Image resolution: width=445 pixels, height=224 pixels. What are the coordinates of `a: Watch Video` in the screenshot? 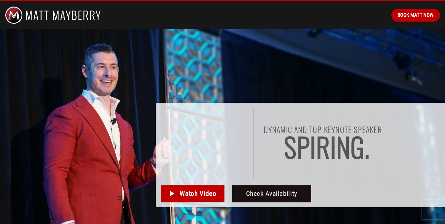 It's located at (192, 194).